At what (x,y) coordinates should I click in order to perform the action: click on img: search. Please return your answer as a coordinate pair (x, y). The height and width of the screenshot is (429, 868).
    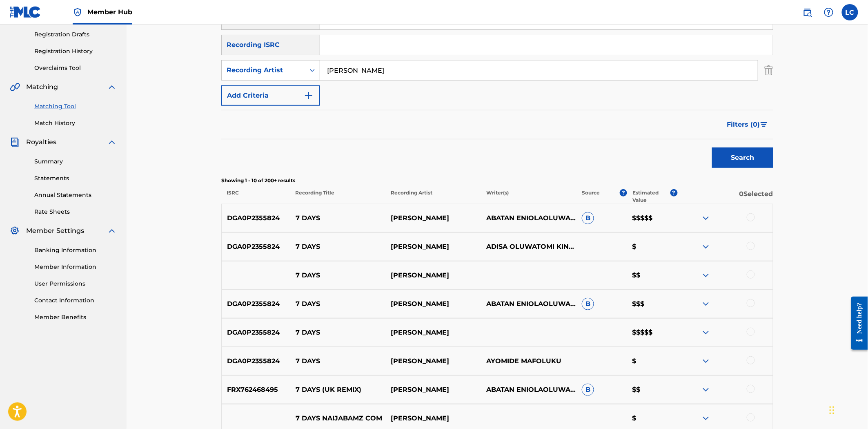
    Looking at the image, I should click on (808, 12).